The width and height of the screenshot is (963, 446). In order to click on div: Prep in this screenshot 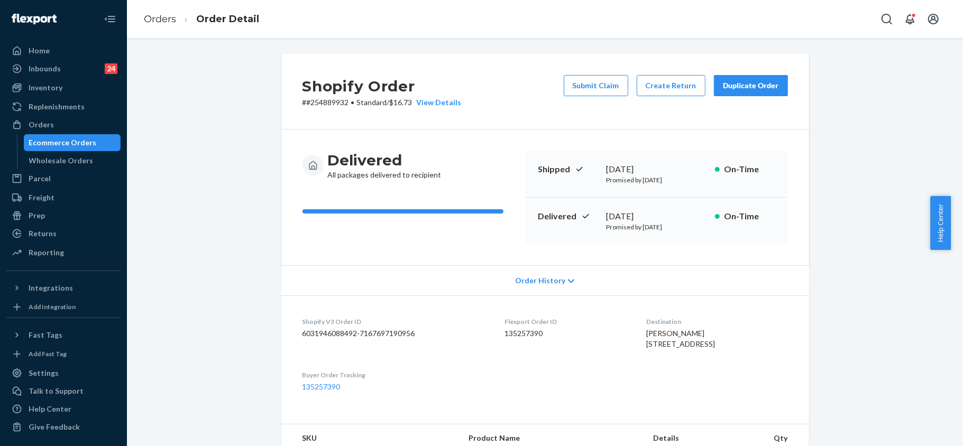, I will do `click(36, 216)`.